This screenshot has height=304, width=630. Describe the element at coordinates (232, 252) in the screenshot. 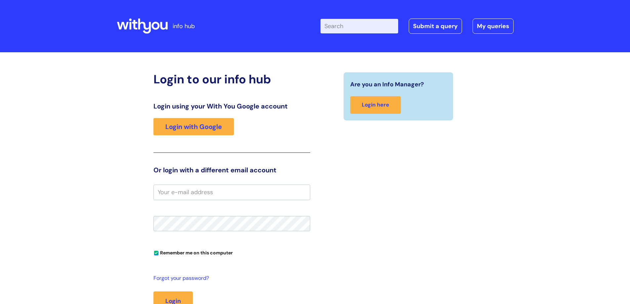

I see `div: You can uncheck this option if you're logging in from a shared device` at that location.